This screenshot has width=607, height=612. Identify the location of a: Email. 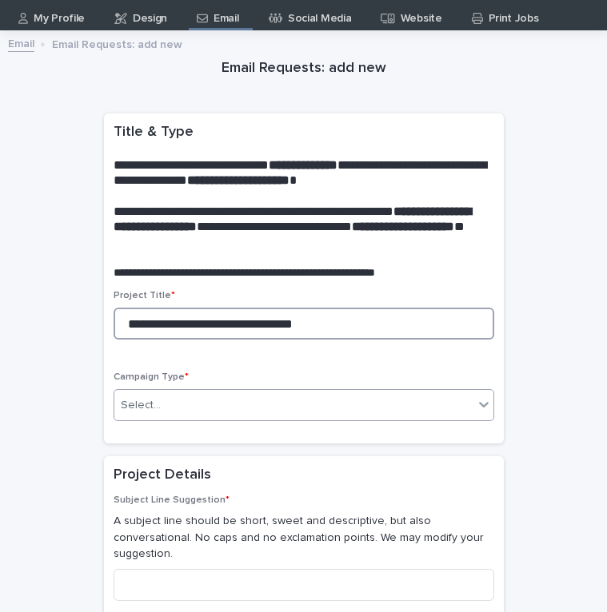
(21, 42).